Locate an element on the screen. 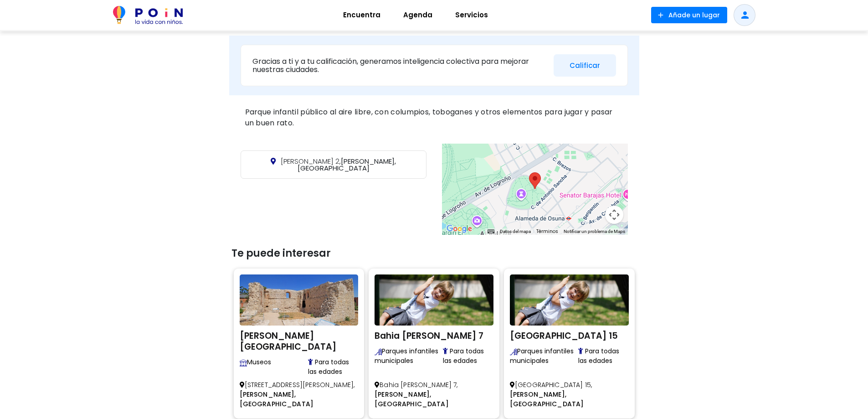  a: Notificar un problema de Maps is located at coordinates (594, 231).